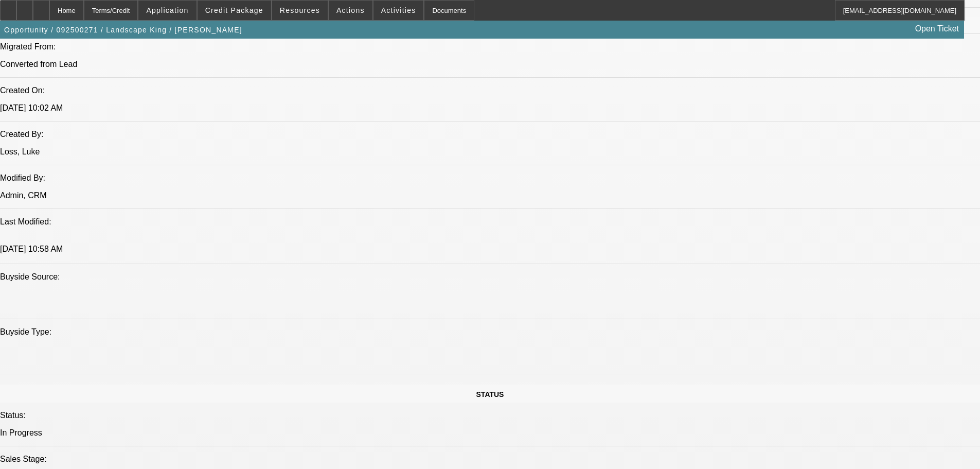  What do you see at coordinates (167, 10) in the screenshot?
I see `span: Application` at bounding box center [167, 10].